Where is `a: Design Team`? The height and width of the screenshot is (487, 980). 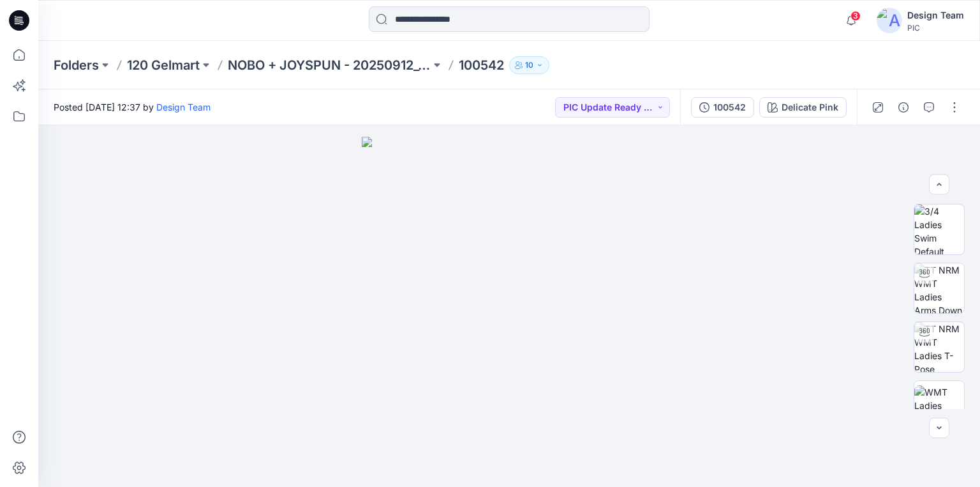 a: Design Team is located at coordinates (183, 106).